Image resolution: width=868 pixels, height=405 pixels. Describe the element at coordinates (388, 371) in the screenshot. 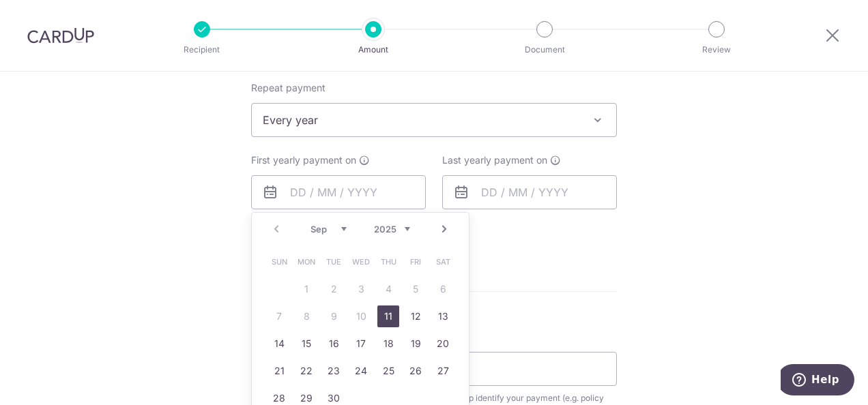

I see `a: 25` at that location.